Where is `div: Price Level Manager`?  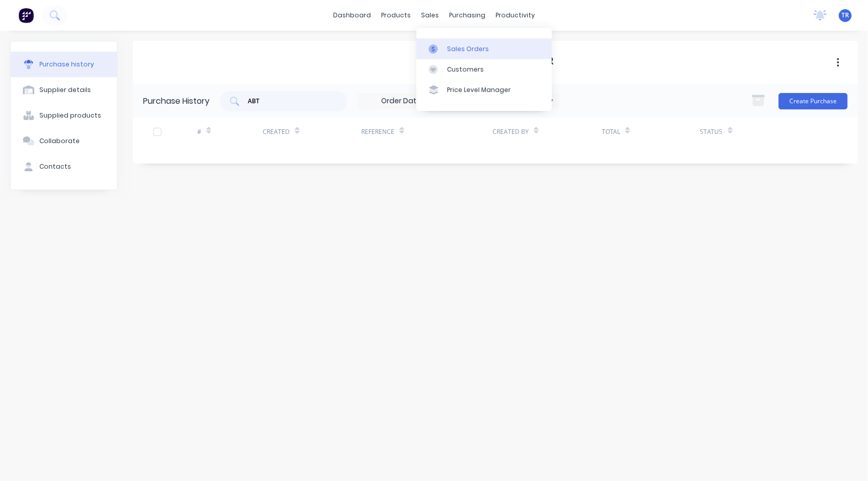
div: Price Level Manager is located at coordinates (479, 90).